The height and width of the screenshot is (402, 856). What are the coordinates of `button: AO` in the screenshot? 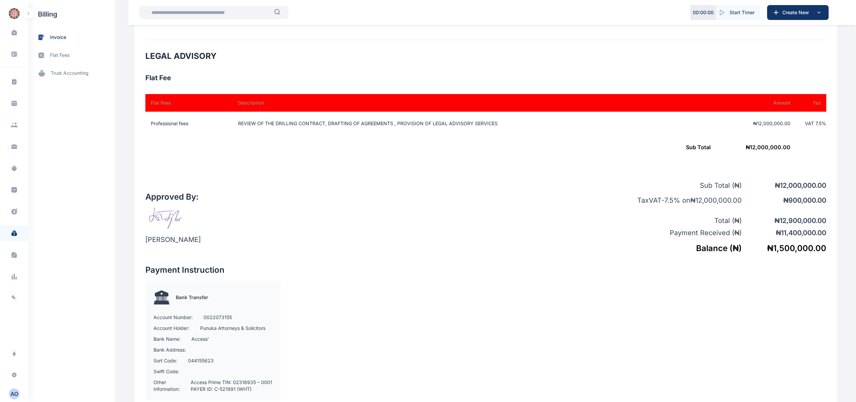 It's located at (14, 393).